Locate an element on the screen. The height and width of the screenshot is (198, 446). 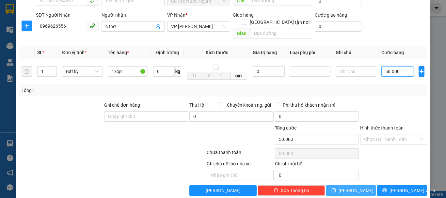
span: Định lượng is located at coordinates (167, 53).